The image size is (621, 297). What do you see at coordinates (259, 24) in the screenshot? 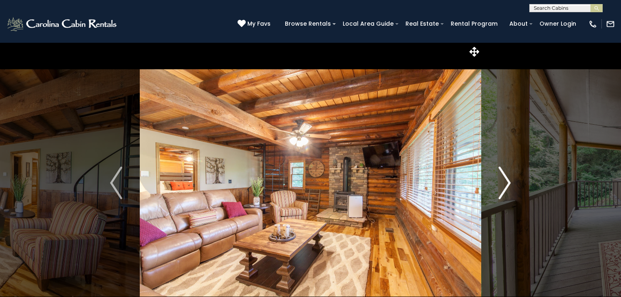
I see `span: My Favs` at bounding box center [259, 24].